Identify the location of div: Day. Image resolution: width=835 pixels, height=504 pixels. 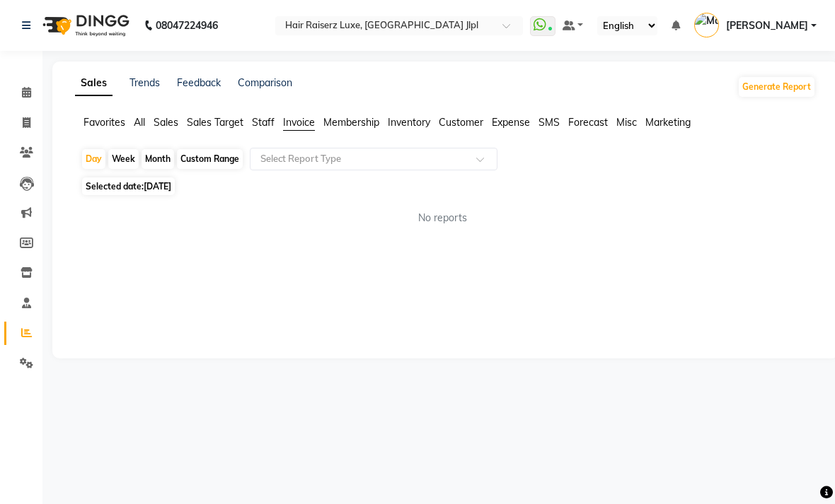
(93, 159).